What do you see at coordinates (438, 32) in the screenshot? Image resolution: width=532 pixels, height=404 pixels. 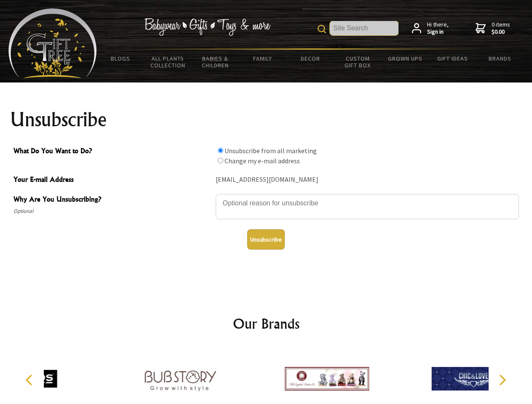 I see `strong: Sign in` at bounding box center [438, 32].